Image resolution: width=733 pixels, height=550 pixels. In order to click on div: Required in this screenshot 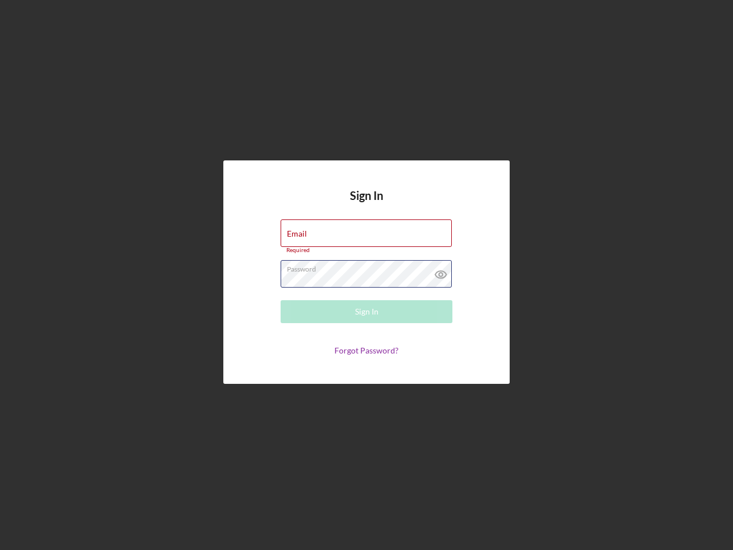, I will do `click(366, 250)`.